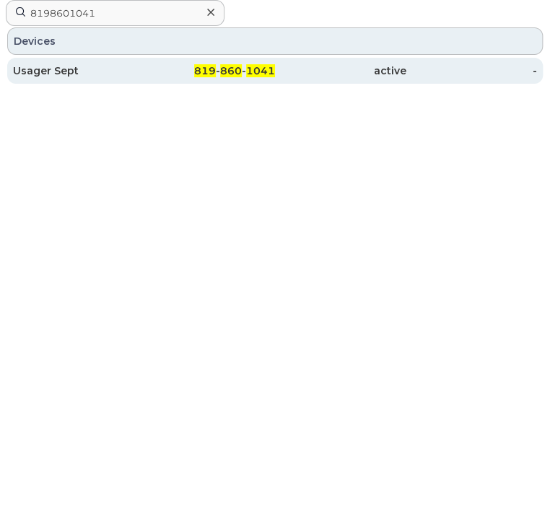  I want to click on span: 819, so click(205, 71).